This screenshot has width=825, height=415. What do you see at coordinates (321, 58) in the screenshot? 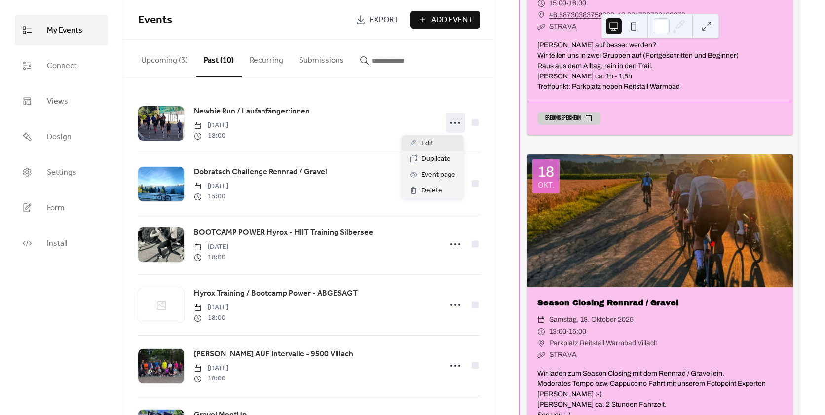
I see `button: Submissions` at bounding box center [321, 58].